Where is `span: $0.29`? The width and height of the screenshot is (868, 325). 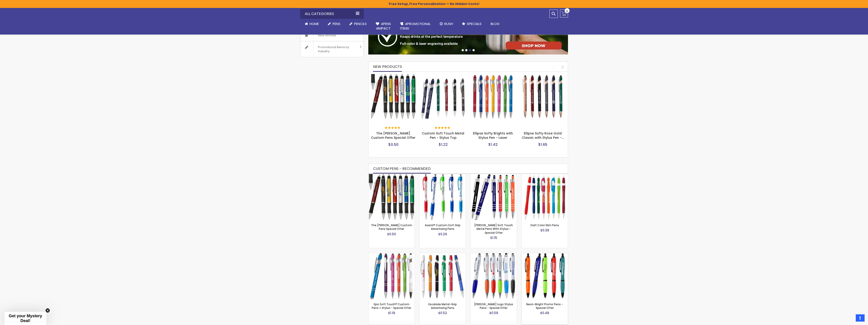 span: $0.29 is located at coordinates (443, 234).